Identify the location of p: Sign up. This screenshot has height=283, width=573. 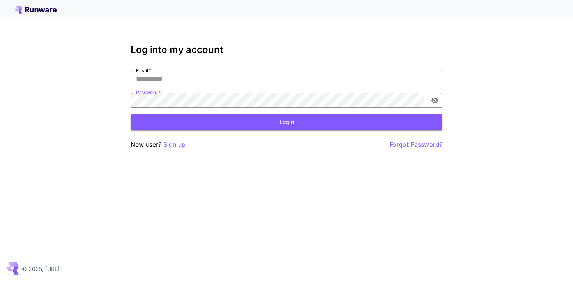
(174, 145).